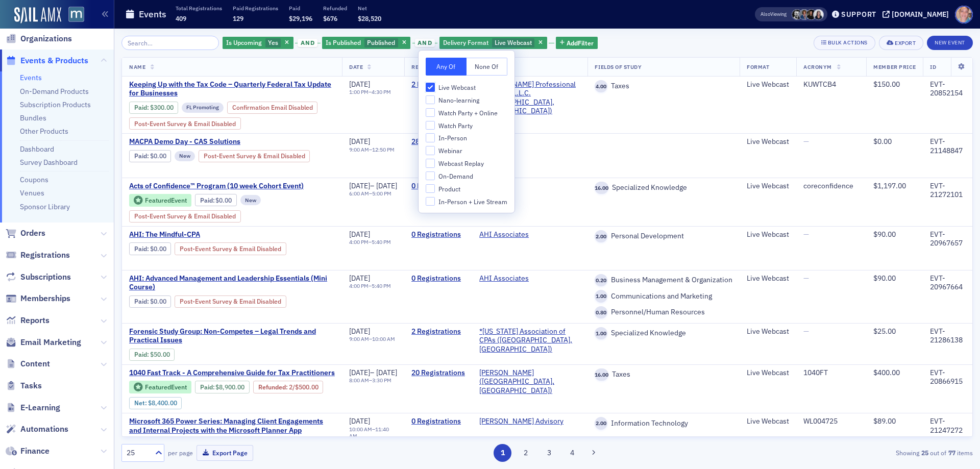  Describe the element at coordinates (430, 126) in the screenshot. I see `input: Watch Party` at that location.